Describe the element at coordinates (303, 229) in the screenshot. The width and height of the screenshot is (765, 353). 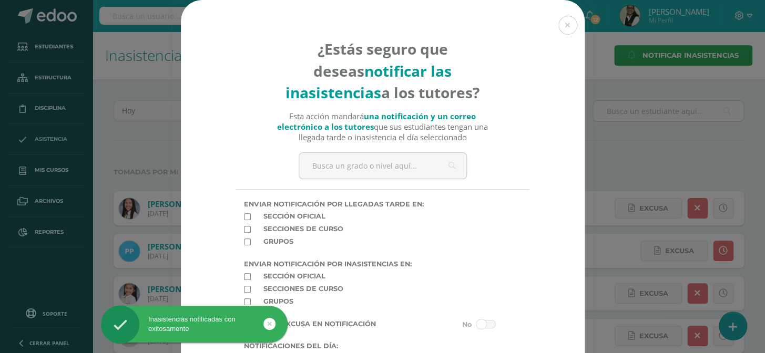
I see `label: Secciones de Curso` at that location.